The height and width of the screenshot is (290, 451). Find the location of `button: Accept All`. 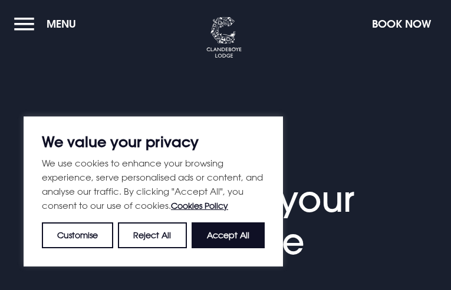

button: Accept All is located at coordinates (228, 236).